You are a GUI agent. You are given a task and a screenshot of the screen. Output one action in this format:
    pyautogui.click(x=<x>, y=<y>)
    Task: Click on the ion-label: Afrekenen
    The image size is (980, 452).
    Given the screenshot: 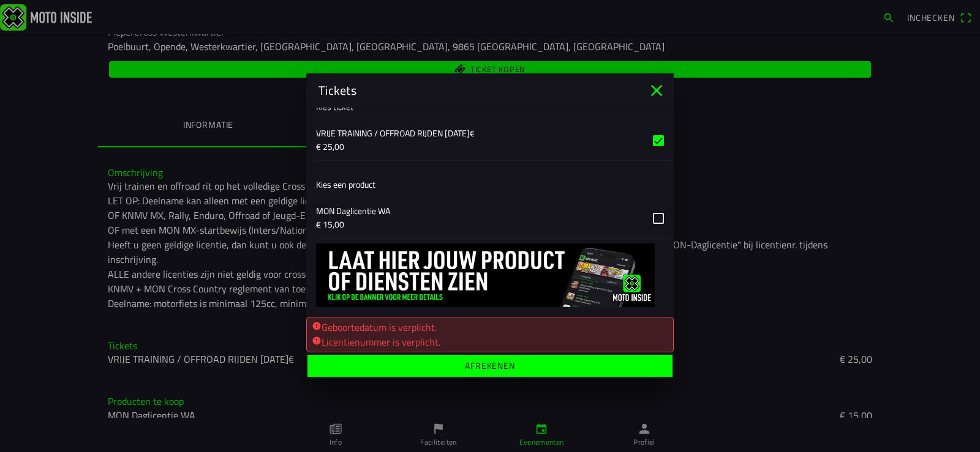 What is the action you would take?
    pyautogui.click(x=490, y=365)
    